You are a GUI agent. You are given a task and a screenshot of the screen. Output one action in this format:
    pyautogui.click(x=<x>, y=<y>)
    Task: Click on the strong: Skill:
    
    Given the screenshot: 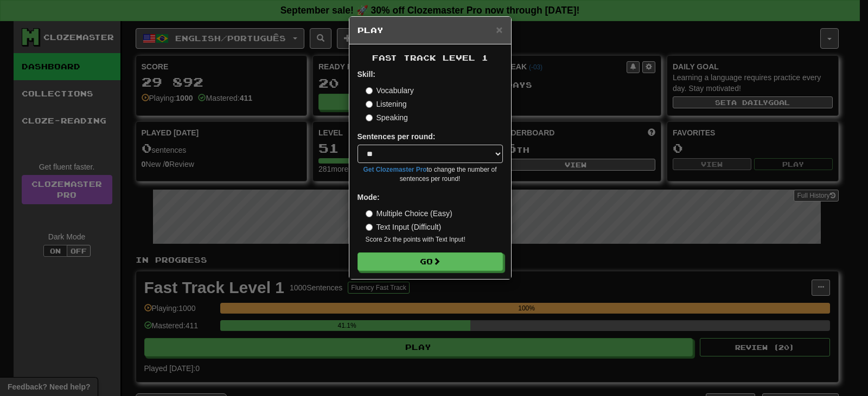 What is the action you would take?
    pyautogui.click(x=366, y=75)
    